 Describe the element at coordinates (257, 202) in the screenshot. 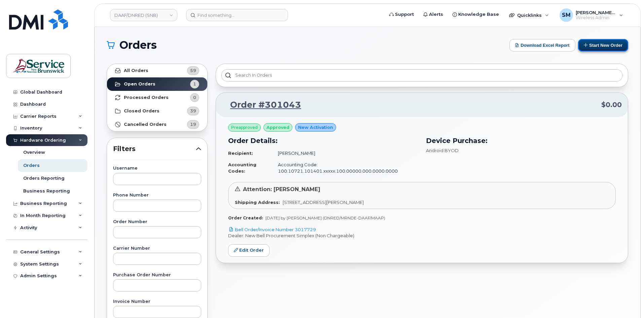

I see `strong: Shipping Address:` at that location.